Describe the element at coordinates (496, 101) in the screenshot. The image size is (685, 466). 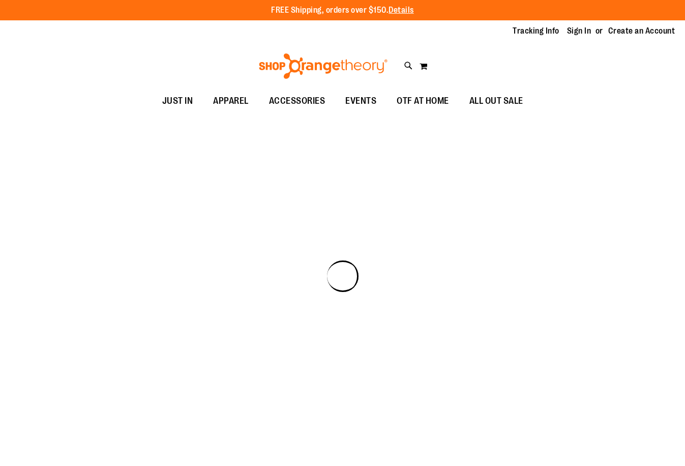
I see `span: ALL OUT SALE` at that location.